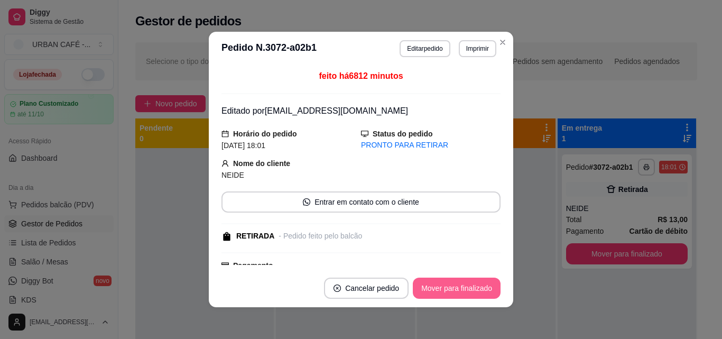 The image size is (722, 339). I want to click on button: Editarpedido, so click(424, 49).